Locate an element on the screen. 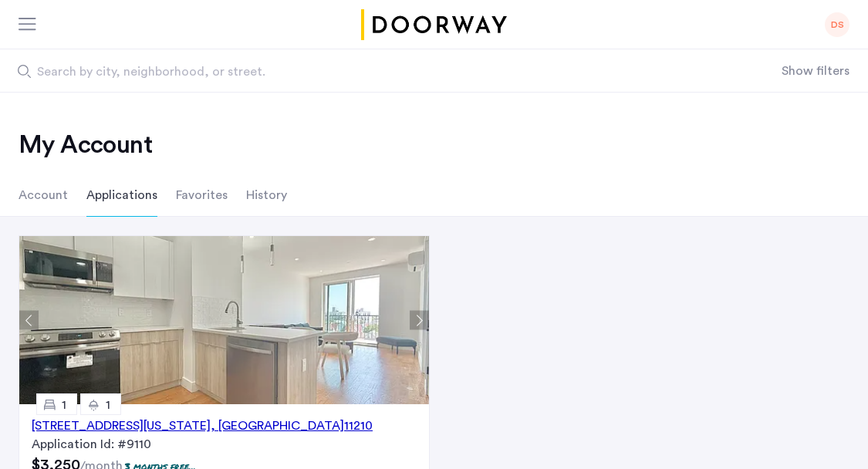  div: Application Id: #9110 is located at coordinates (224, 445).